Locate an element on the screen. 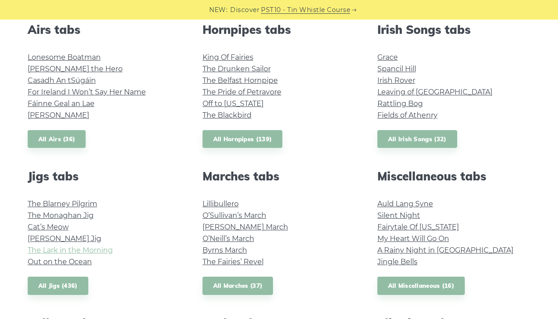  a: Irish Rover is located at coordinates (396, 80).